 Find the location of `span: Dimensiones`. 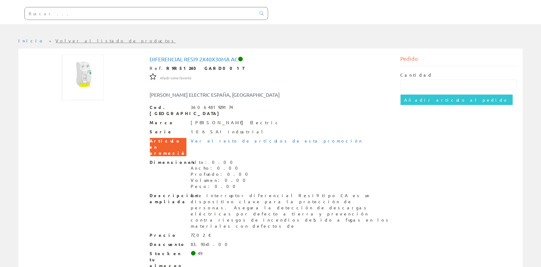

span: Dimensiones is located at coordinates (168, 162).